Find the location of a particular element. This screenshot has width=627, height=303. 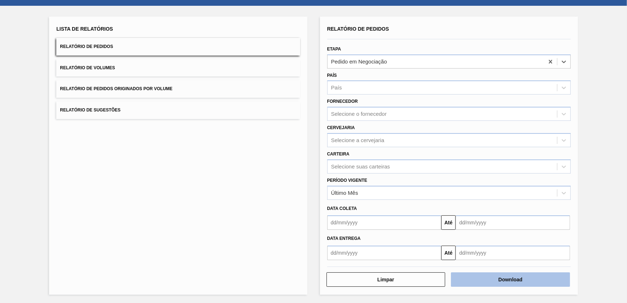

div: País is located at coordinates (337, 88).